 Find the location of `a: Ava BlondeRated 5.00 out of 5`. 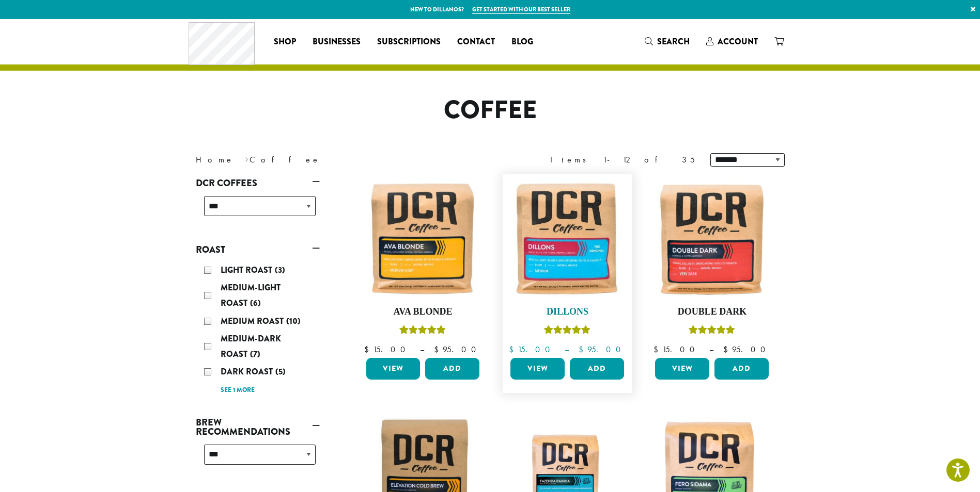

a: Ava BlondeRated 5.00 out of 5 is located at coordinates (423, 267).